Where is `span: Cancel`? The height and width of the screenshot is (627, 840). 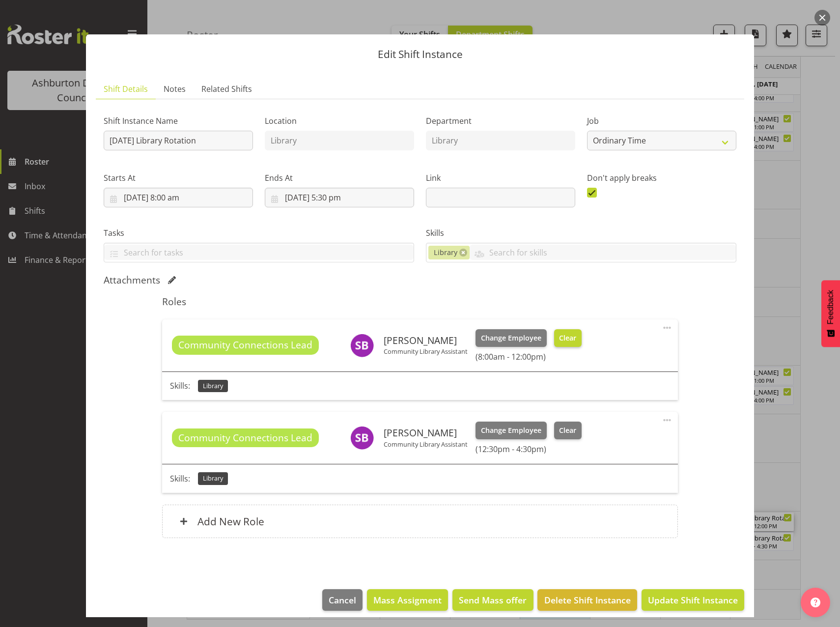
span: Cancel is located at coordinates (343, 599).